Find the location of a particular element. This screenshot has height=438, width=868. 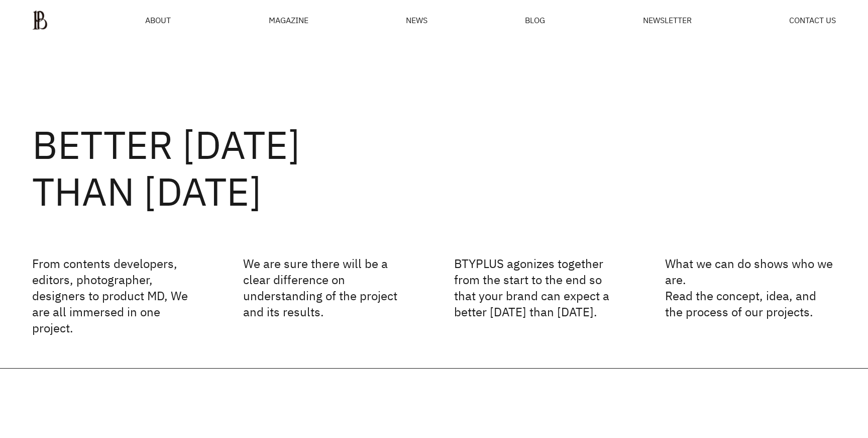

img: ba379d5522eb3.png is located at coordinates (40, 20).